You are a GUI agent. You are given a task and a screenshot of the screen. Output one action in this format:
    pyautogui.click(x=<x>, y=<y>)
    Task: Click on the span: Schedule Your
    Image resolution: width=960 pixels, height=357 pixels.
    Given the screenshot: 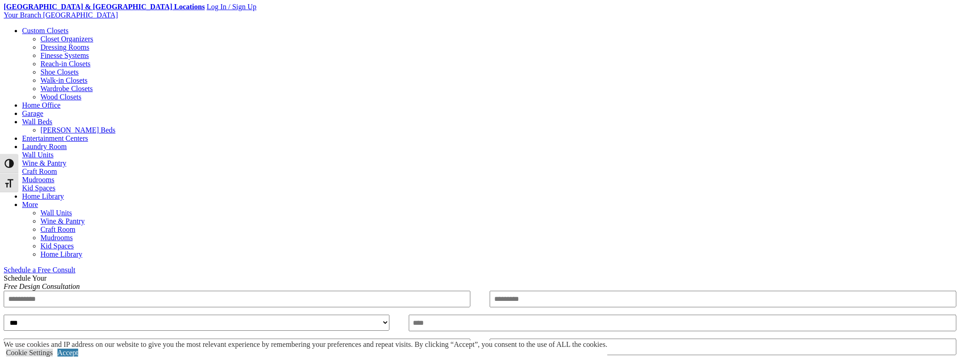 What is the action you would take?
    pyautogui.click(x=42, y=282)
    